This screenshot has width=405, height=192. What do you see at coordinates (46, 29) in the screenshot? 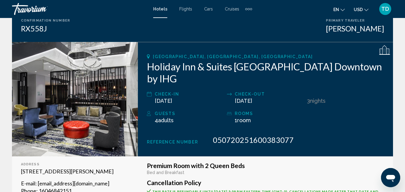
I see `div: RX558J` at bounding box center [46, 29].